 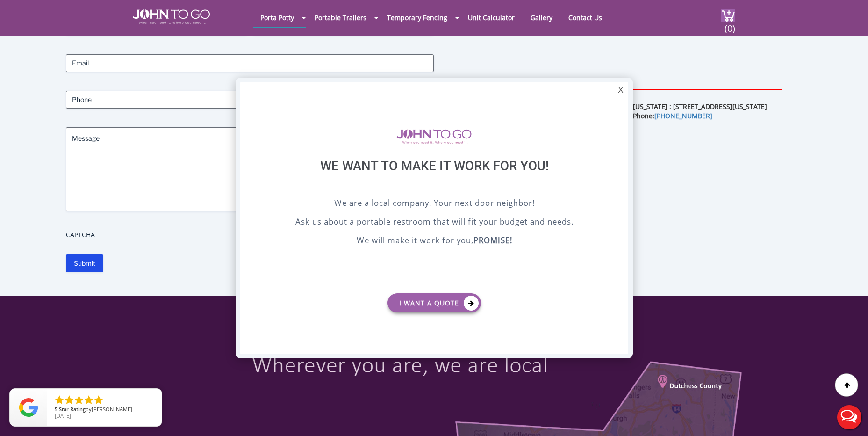 I want to click on button: Live Chat, so click(x=850, y=417).